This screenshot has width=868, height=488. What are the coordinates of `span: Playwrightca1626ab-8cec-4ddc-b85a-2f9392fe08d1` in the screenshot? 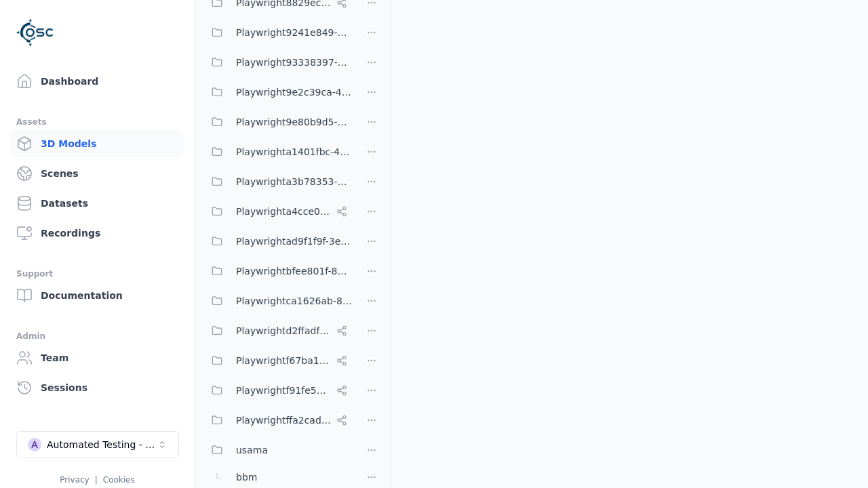 It's located at (294, 301).